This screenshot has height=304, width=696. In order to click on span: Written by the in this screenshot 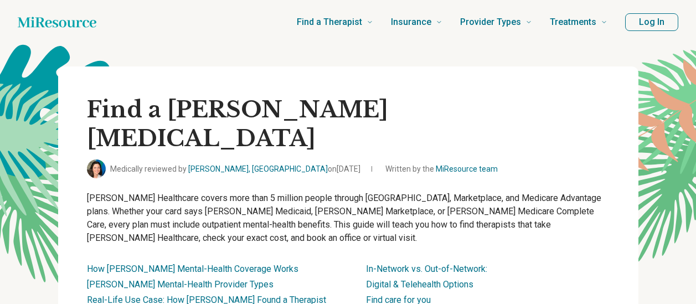, I will do `click(441, 169)`.